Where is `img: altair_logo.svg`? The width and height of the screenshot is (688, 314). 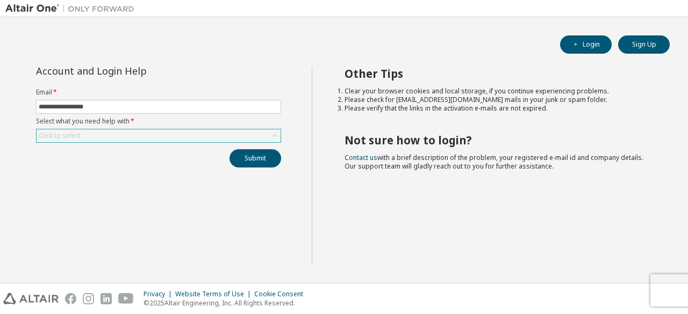
img: altair_logo.svg is located at coordinates (31, 299).